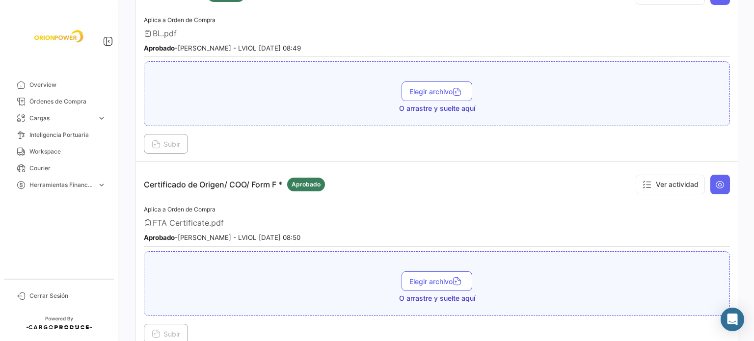 The height and width of the screenshot is (341, 754). Describe the element at coordinates (68, 152) in the screenshot. I see `span: Workspace` at that location.